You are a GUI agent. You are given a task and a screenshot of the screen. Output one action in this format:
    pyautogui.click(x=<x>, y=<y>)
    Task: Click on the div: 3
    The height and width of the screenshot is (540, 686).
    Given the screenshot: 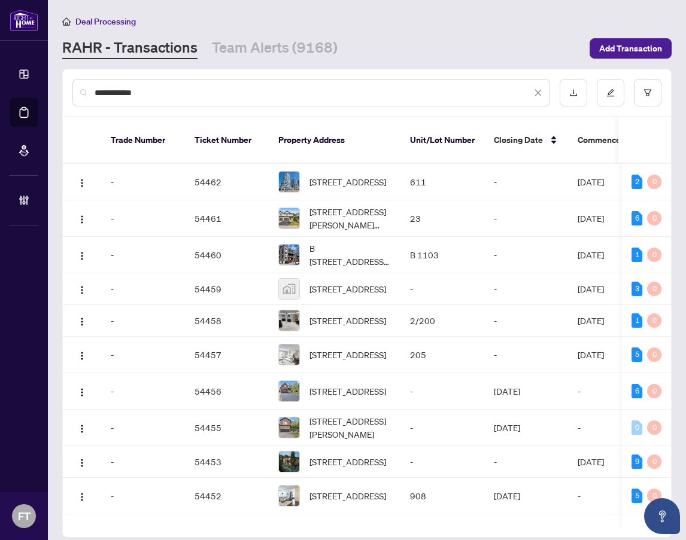 What is the action you would take?
    pyautogui.click(x=637, y=289)
    